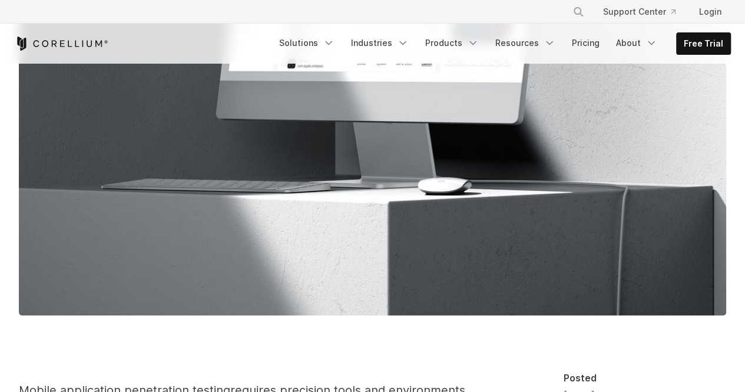 The width and height of the screenshot is (745, 392). I want to click on a: Free Trial, so click(703, 44).